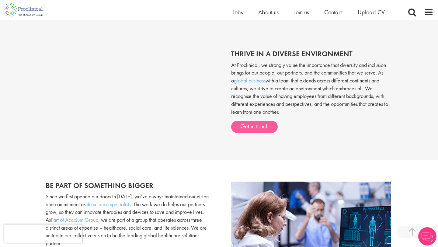 This screenshot has height=247, width=438. Describe the element at coordinates (427, 236) in the screenshot. I see `img: Chatbot` at that location.